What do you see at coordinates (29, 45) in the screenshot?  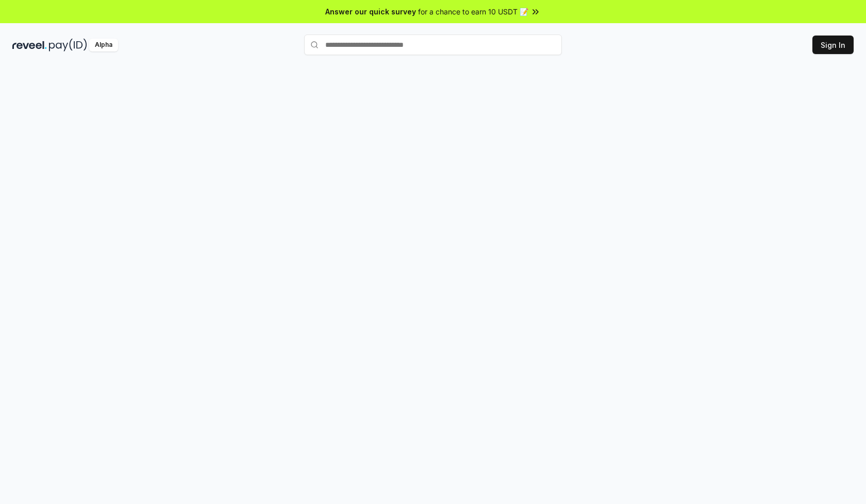 I see `img: reveel_dark` at bounding box center [29, 45].